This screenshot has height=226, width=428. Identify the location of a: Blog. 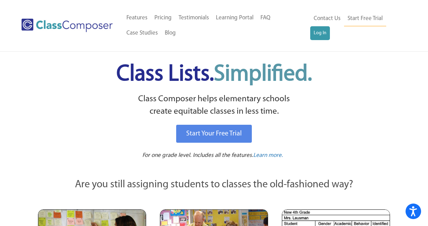
(170, 33).